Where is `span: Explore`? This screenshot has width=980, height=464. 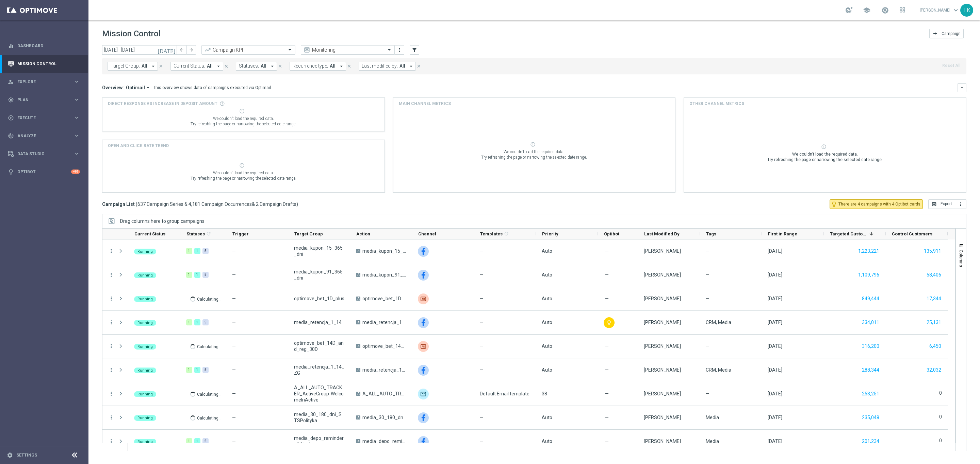 span: Explore is located at coordinates (45, 82).